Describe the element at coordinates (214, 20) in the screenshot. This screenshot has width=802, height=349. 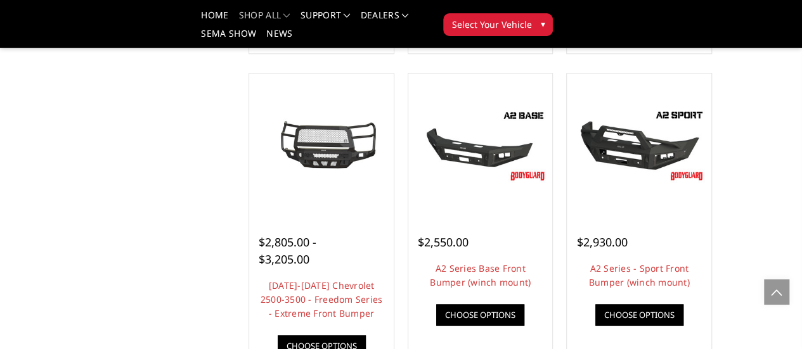
I see `a: Home` at that location.